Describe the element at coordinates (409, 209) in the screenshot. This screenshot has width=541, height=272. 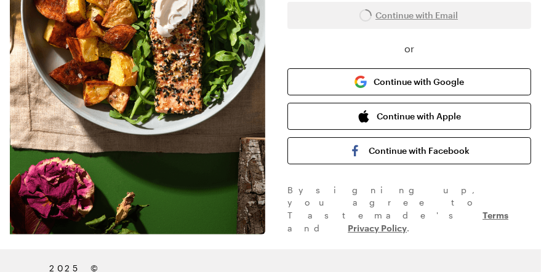
I see `div: By signing up , you agree to Tastemade's and .` at that location.